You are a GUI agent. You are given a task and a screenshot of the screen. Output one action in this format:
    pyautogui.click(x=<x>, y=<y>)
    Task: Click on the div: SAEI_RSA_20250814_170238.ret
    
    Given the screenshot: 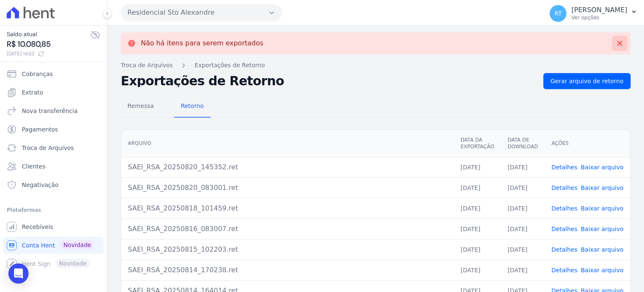 What is the action you would take?
    pyautogui.click(x=287, y=270)
    